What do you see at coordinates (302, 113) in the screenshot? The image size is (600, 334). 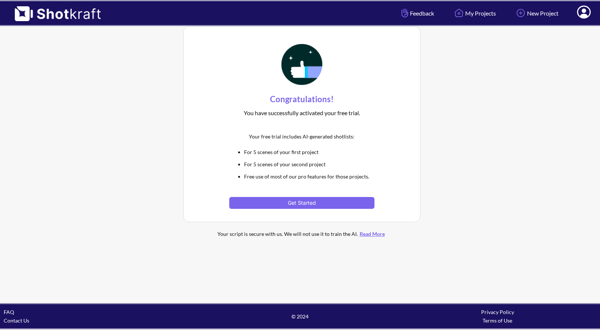 I see `div: You have successfully activated your free trial.` at bounding box center [302, 113].